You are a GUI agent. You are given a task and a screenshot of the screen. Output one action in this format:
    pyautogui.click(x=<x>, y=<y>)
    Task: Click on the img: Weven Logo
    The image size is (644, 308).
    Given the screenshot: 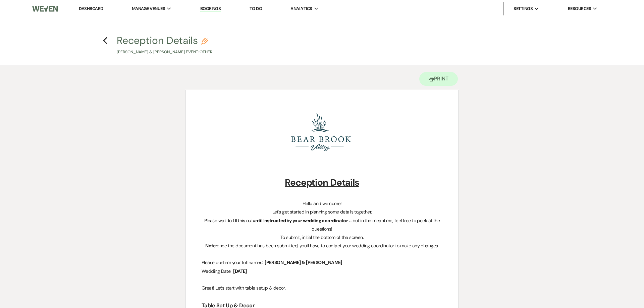 What is the action you would take?
    pyautogui.click(x=45, y=9)
    